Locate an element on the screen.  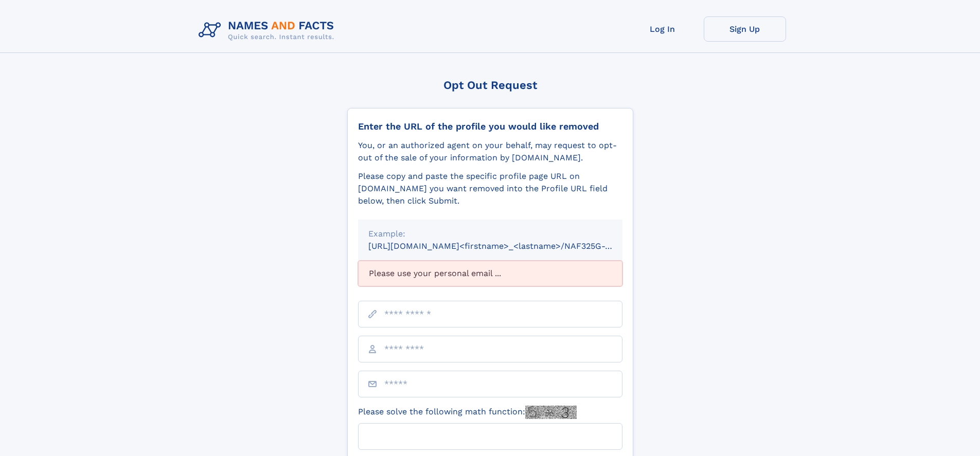
img: Logo Names and Facts is located at coordinates (269, 30).